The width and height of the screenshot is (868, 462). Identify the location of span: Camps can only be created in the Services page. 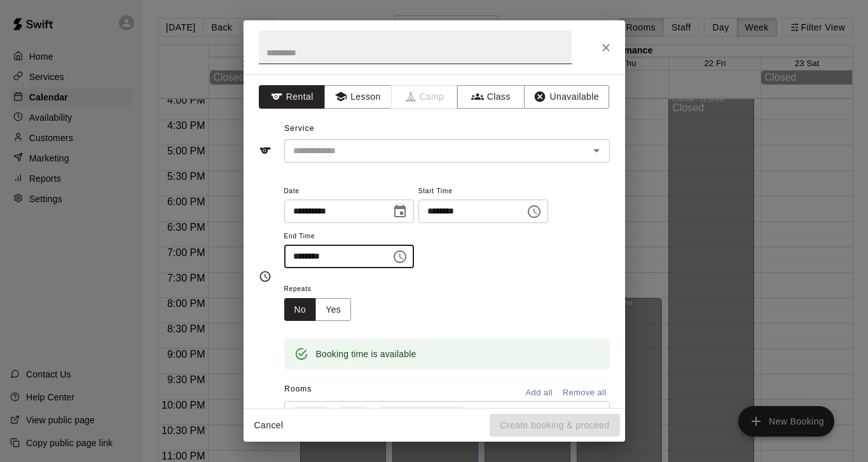
(425, 97).